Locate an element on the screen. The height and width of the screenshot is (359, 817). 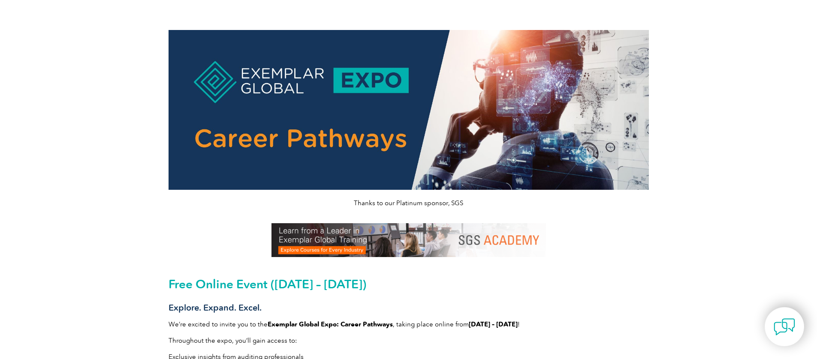
img: career pathways is located at coordinates (409, 110).